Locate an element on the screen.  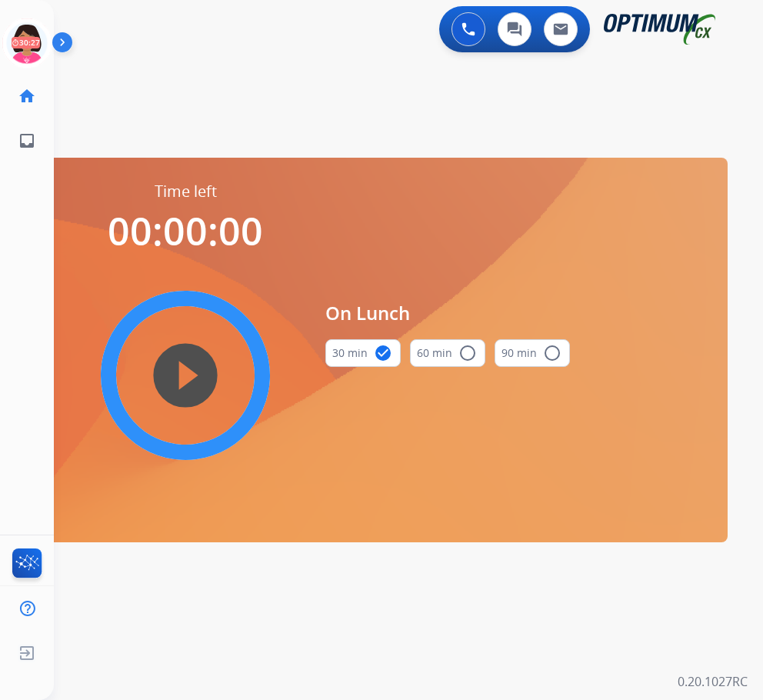
button: 60 min is located at coordinates (447, 353).